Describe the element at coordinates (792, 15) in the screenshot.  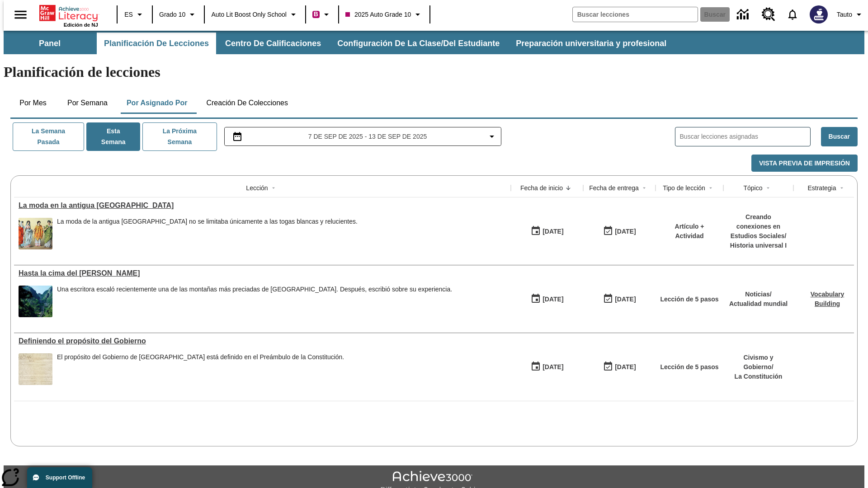
I see `a: Notificaciones` at that location.